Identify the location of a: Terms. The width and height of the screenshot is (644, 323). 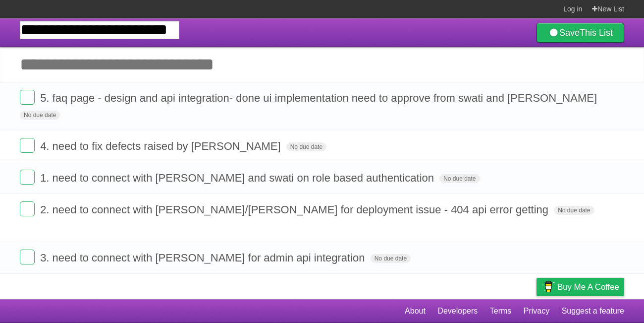
(501, 311).